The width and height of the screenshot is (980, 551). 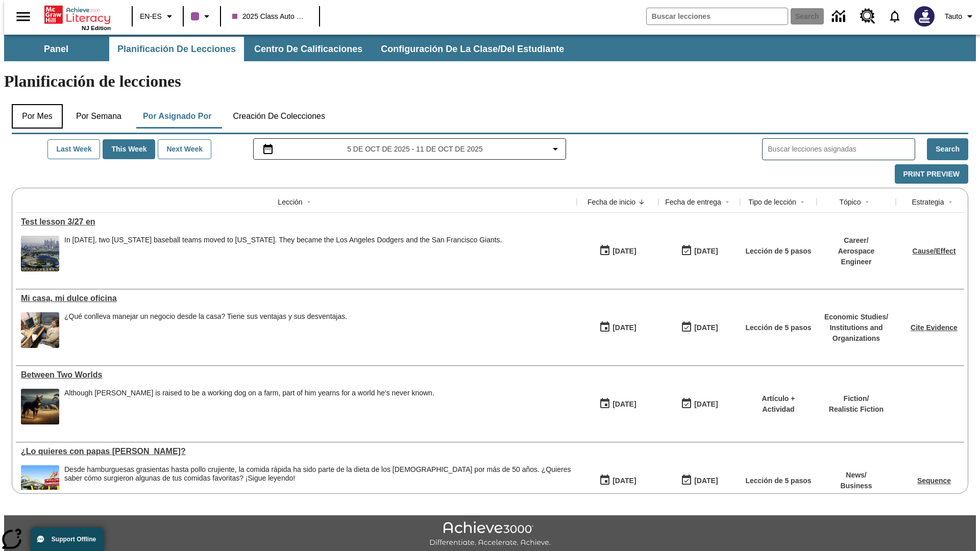 What do you see at coordinates (856, 475) in the screenshot?
I see `p: News /` at bounding box center [856, 475].